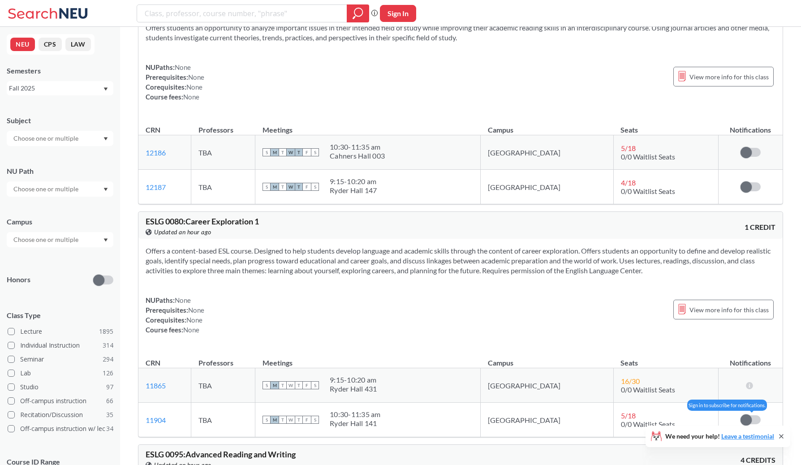 This screenshot has width=801, height=465. What do you see at coordinates (357, 156) in the screenshot?
I see `div: Cahners Hall 003` at bounding box center [357, 156].